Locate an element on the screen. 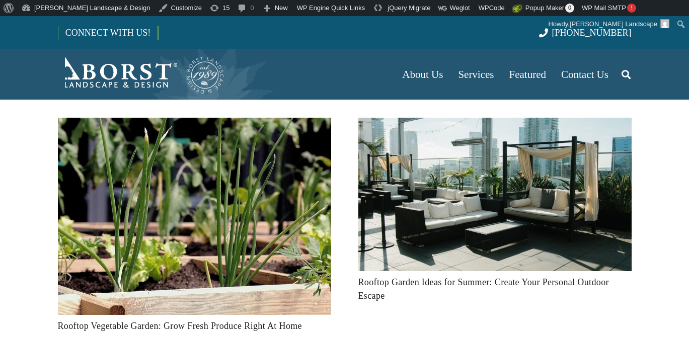 The image size is (689, 342). span: About Us is located at coordinates (422, 74).